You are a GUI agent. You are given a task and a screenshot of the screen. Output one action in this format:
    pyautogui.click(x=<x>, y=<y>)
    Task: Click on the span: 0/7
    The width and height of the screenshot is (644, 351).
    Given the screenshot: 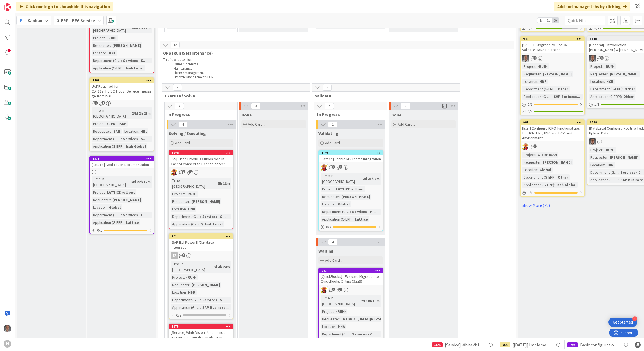 What is the action you would take?
    pyautogui.click(x=178, y=316)
    